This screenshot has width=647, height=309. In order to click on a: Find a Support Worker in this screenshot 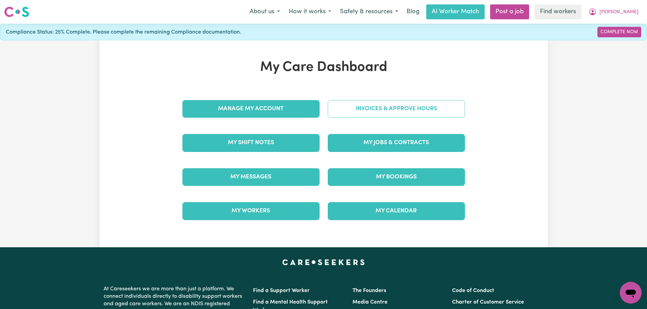, I will do `click(281, 291)`.